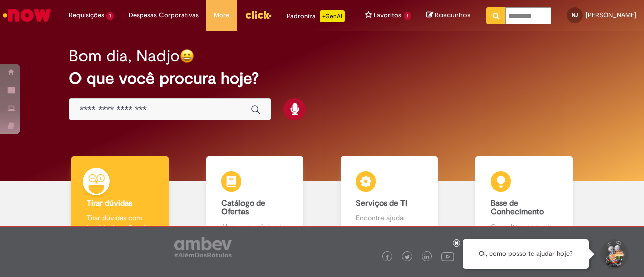 The height and width of the screenshot is (277, 644). What do you see at coordinates (119, 223) in the screenshot?
I see `p: Tirar dúvidas com Lupi Assist e Gen Ai` at bounding box center [119, 223].